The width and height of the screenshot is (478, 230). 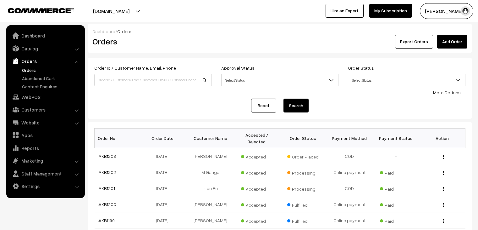 What do you see at coordinates (452, 42) in the screenshot?
I see `a: Add Order` at bounding box center [452, 42].